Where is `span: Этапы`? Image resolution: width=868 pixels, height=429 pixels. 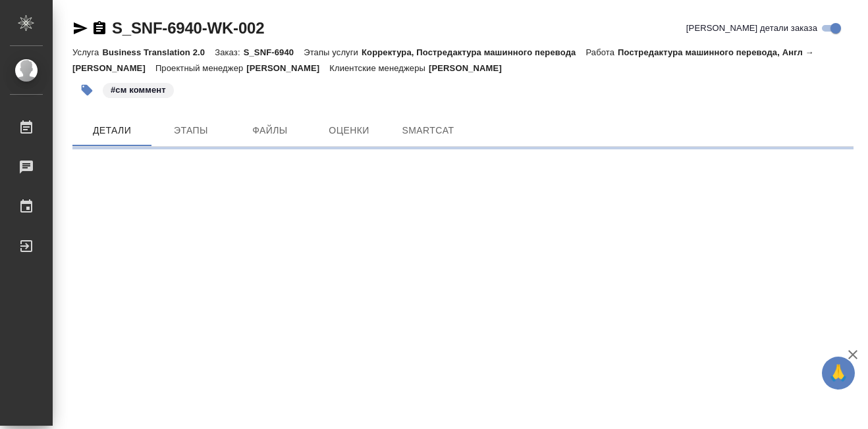 span: Этапы is located at coordinates (191, 130).